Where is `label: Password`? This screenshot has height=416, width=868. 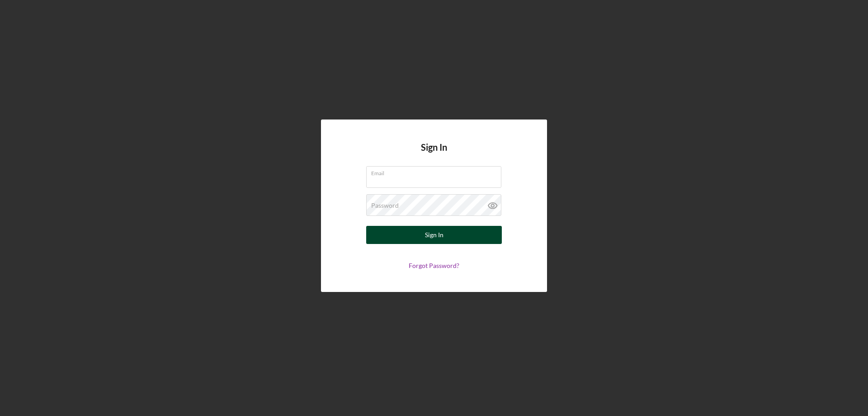
label: Password is located at coordinates (385, 206).